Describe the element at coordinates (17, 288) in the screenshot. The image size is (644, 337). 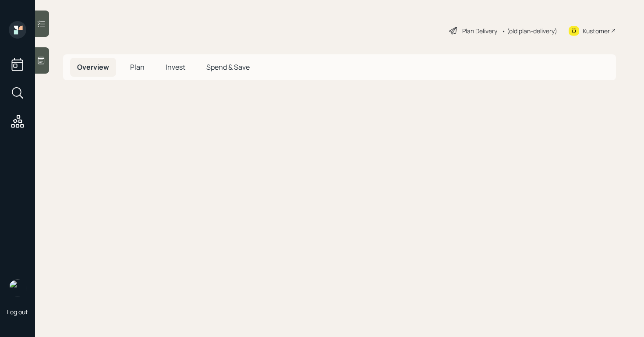
I see `img: retirable_logo.png` at that location.